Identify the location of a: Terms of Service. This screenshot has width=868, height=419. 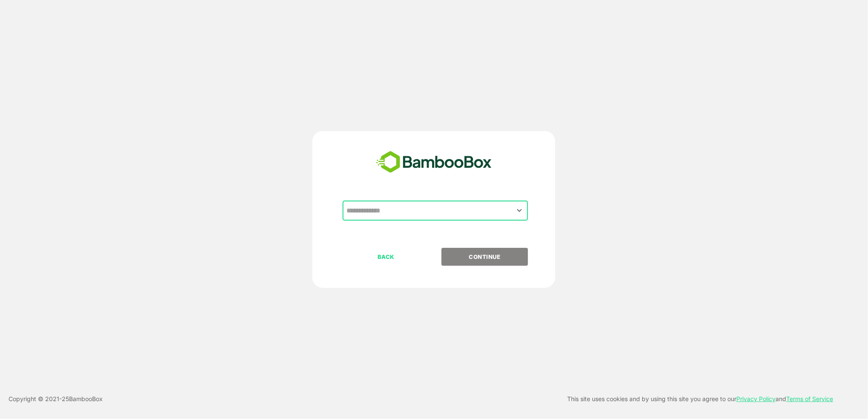
(809, 399).